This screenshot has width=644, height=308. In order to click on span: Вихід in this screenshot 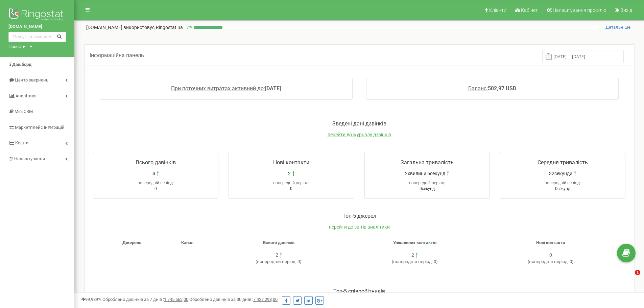, I will do `click(627, 10)`.